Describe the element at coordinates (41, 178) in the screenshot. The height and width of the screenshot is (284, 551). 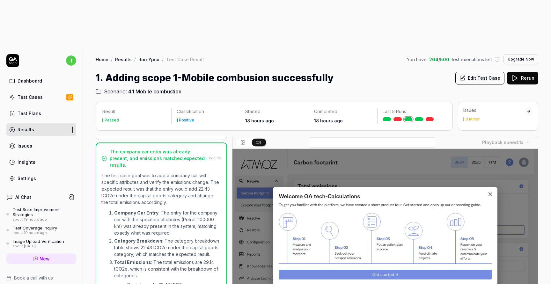
I see `a: Settings` at that location.